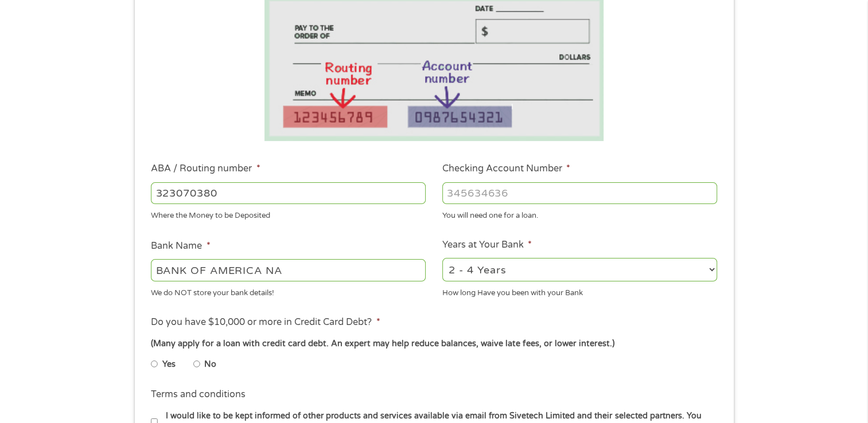 The image size is (868, 423). Describe the element at coordinates (169, 364) in the screenshot. I see `label: Yes` at that location.